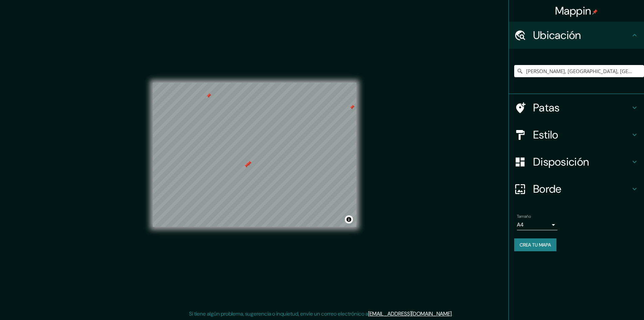  What do you see at coordinates (577, 108) in the screenshot?
I see `div: Patas` at bounding box center [577, 108].